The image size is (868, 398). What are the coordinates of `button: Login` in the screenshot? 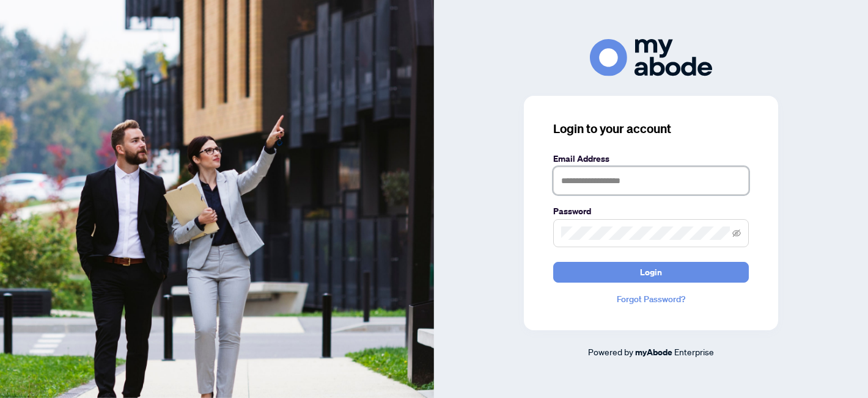 It's located at (651, 272).